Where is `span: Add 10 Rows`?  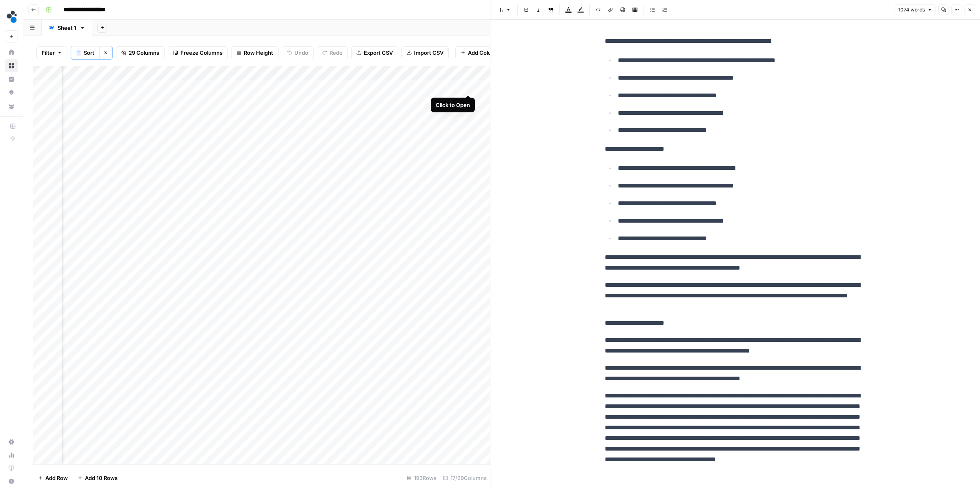
span: Add 10 Rows is located at coordinates (101, 478).